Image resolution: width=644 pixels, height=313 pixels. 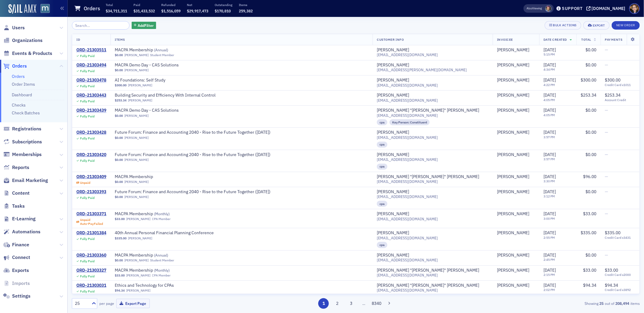 I want to click on time: 4:22 PM, so click(x=549, y=85).